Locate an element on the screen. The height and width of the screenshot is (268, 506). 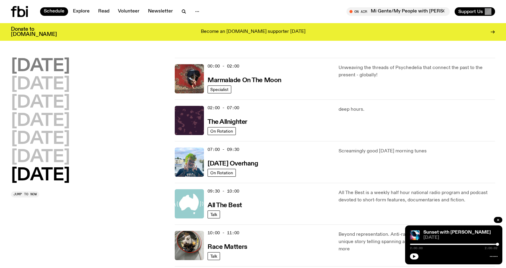
span: 09:30 - 10:00 is located at coordinates (223, 191).